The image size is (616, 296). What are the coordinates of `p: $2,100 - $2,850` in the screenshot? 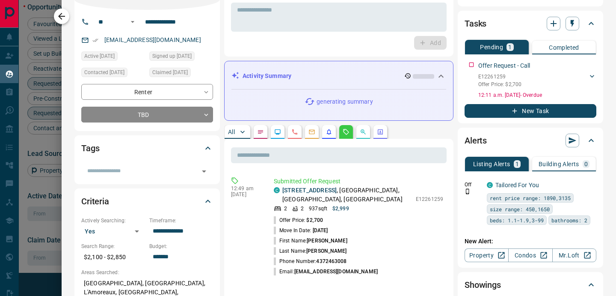 It's located at (113, 257).